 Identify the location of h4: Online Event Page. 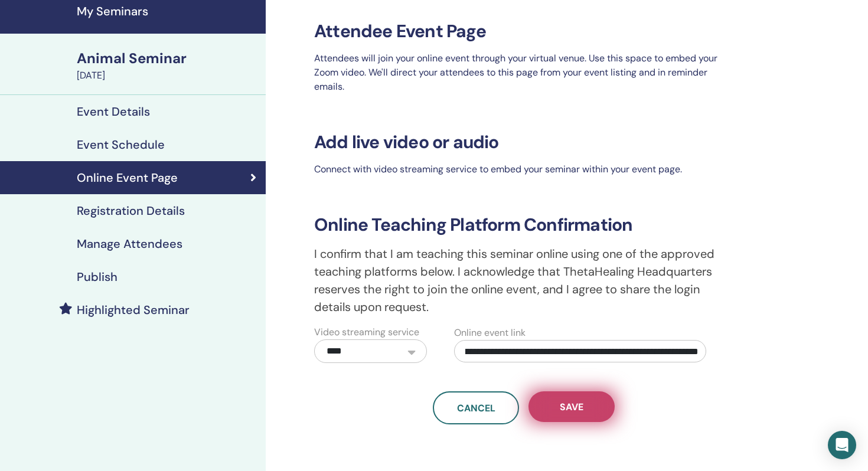
(127, 177).